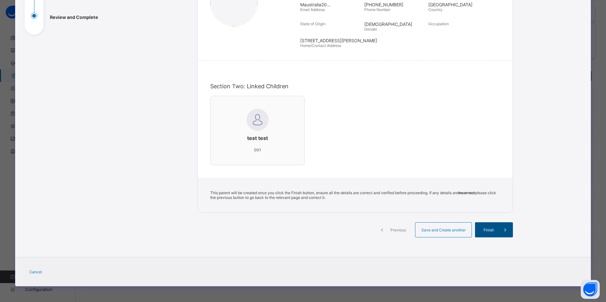 This screenshot has width=606, height=302. What do you see at coordinates (590, 290) in the screenshot?
I see `button: Open asap` at bounding box center [590, 290].